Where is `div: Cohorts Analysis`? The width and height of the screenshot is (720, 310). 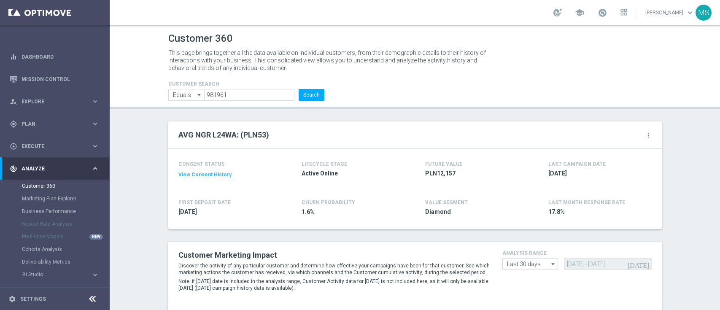 div: Cohorts Analysis is located at coordinates (65, 249).